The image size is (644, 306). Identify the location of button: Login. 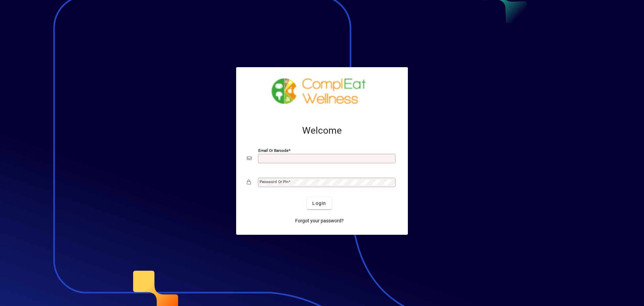
(319, 203).